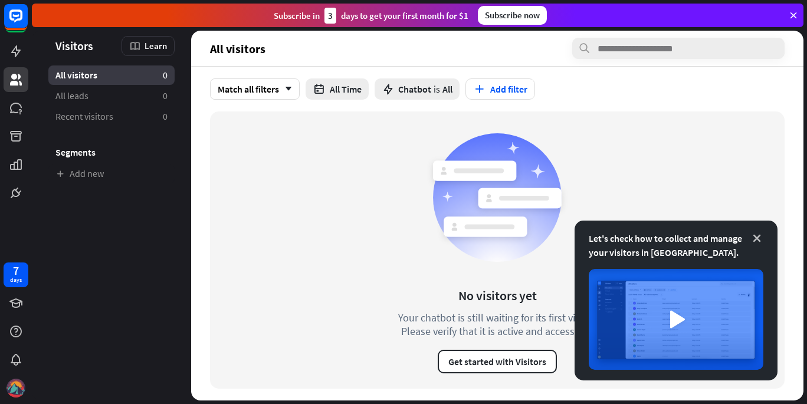  What do you see at coordinates (156, 45) in the screenshot?
I see `span: Learn` at bounding box center [156, 45].